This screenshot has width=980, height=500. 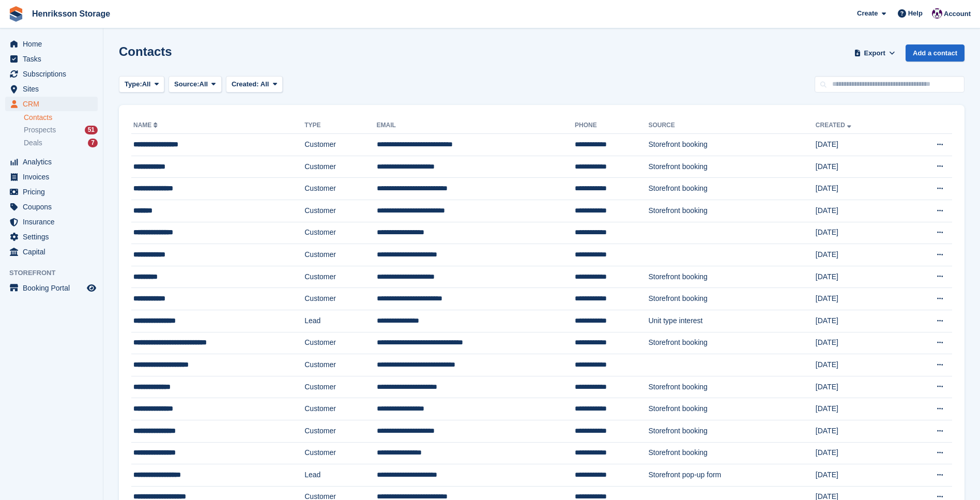 What do you see at coordinates (868, 14) in the screenshot?
I see `span: Create` at bounding box center [868, 14].